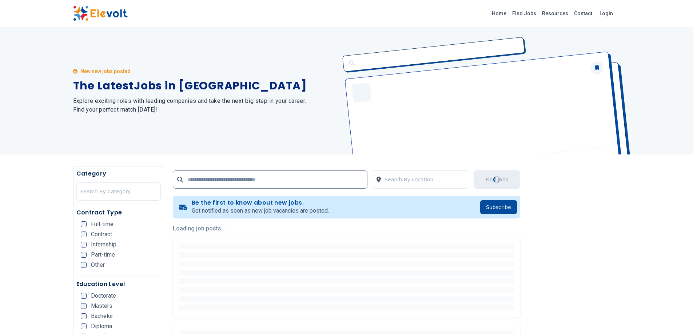  Describe the element at coordinates (555, 13) in the screenshot. I see `a: Resources` at that location.